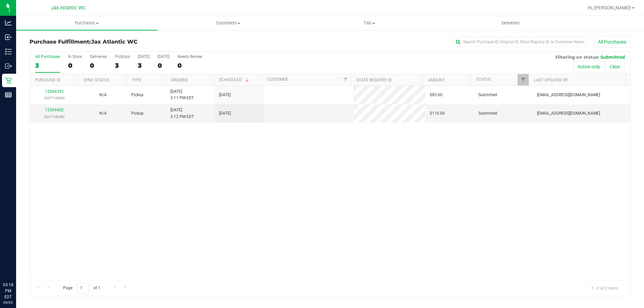  Describe the element at coordinates (180, 80) in the screenshot. I see `a: Ordered` at that location.